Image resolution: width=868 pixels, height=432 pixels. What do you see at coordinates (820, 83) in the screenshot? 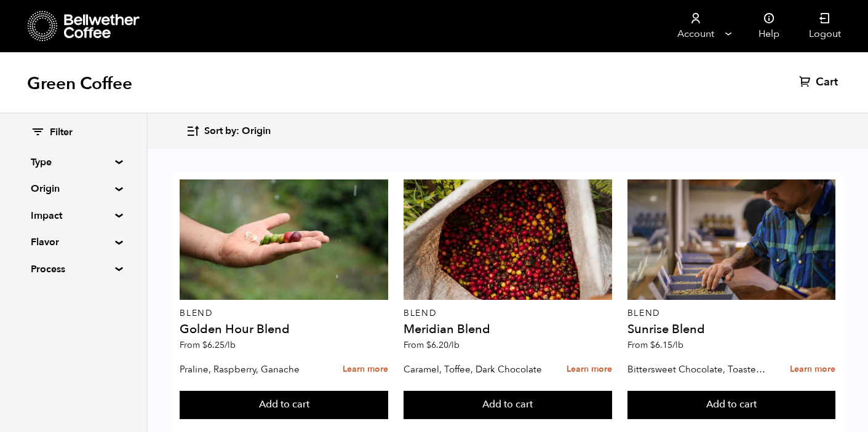
I see `a: Cart` at bounding box center [820, 83].